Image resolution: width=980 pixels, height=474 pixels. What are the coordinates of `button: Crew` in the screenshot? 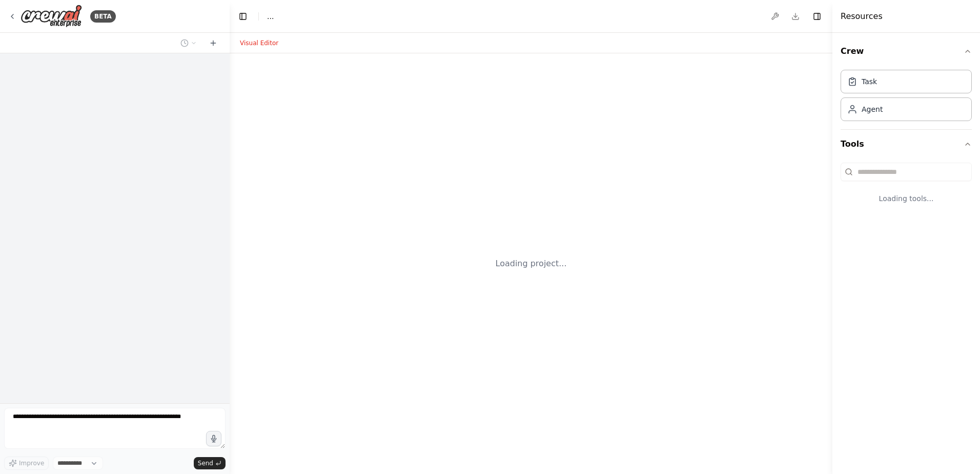 It's located at (906, 51).